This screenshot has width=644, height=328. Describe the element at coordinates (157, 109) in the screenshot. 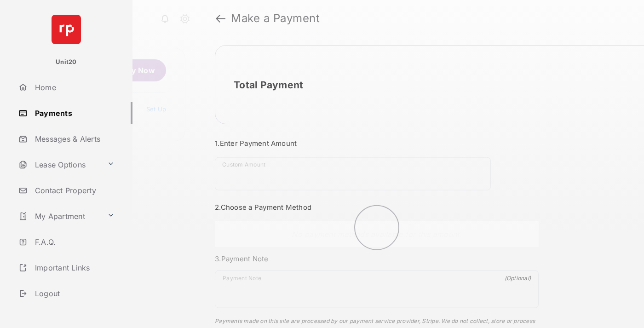

I see `a: Set Up` at that location.